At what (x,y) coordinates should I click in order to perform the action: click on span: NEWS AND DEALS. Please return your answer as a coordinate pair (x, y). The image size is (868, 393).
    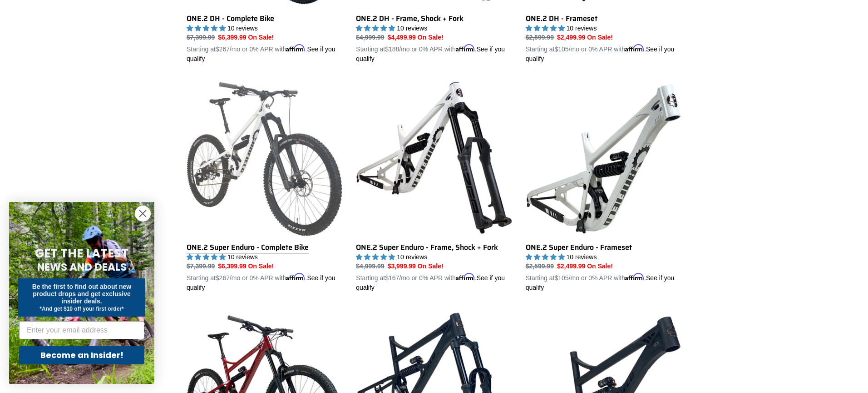
    Looking at the image, I should click on (82, 267).